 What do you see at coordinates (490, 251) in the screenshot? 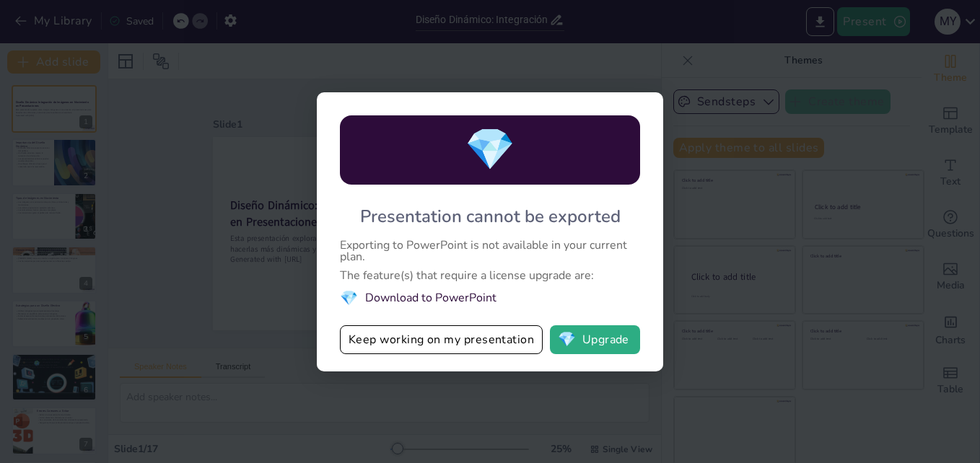
I see `div: Exporting to PowerPoint is not available in your current plan.` at bounding box center [490, 251].